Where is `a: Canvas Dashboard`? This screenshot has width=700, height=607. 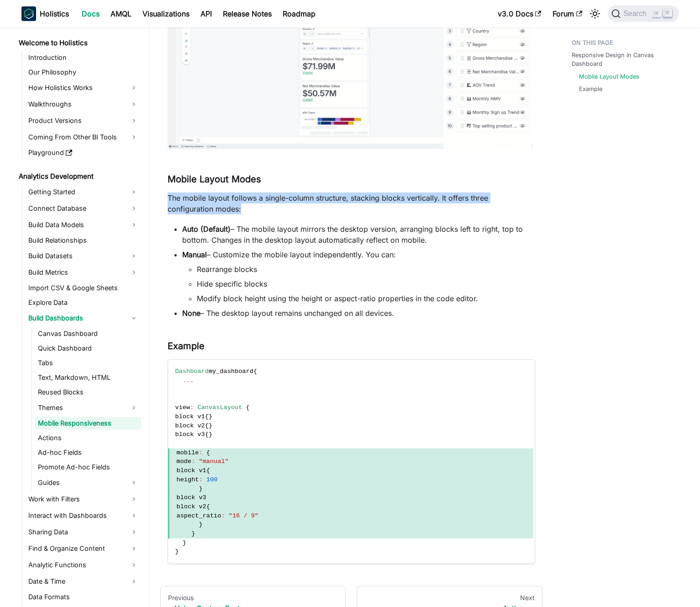
a: Canvas Dashboard is located at coordinates (88, 333).